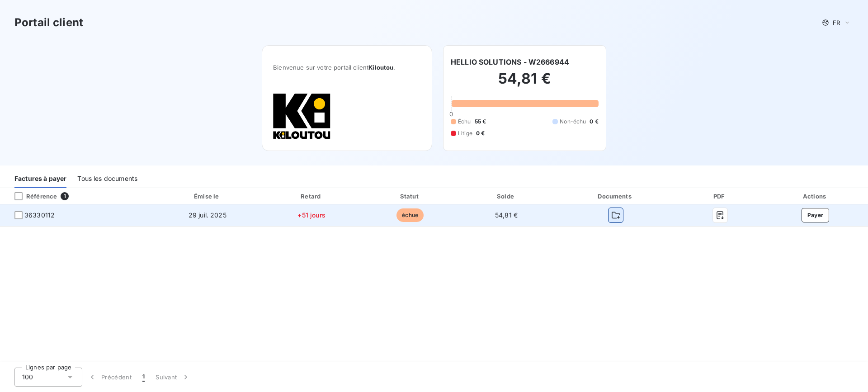 The height and width of the screenshot is (392, 868). Describe the element at coordinates (49, 23) in the screenshot. I see `h3: Portail client` at that location.